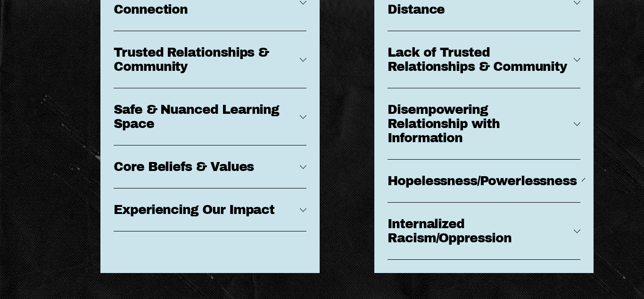  Describe the element at coordinates (480, 124) in the screenshot. I see `span: Disempowering Relationship with Information` at that location.